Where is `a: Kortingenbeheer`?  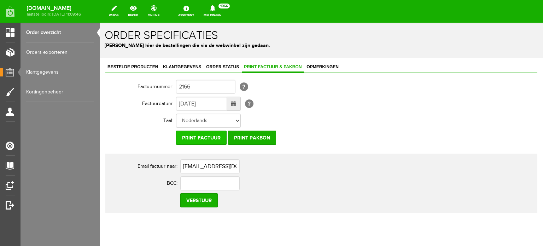 a: Kortingenbeheer is located at coordinates (60, 92).